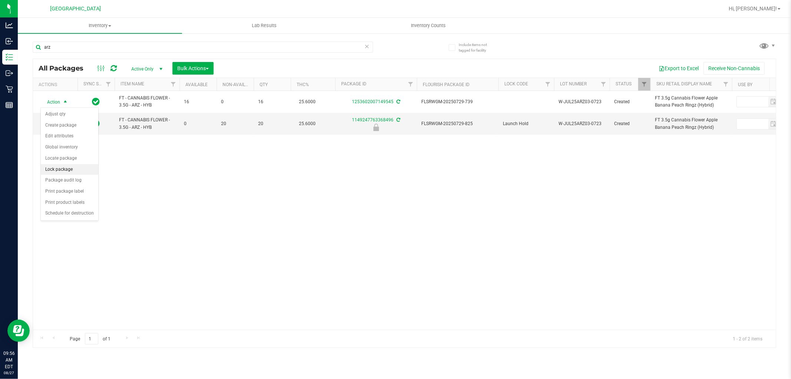 This screenshot has height=379, width=791. Describe the element at coordinates (100, 26) in the screenshot. I see `span: Inventory` at that location.